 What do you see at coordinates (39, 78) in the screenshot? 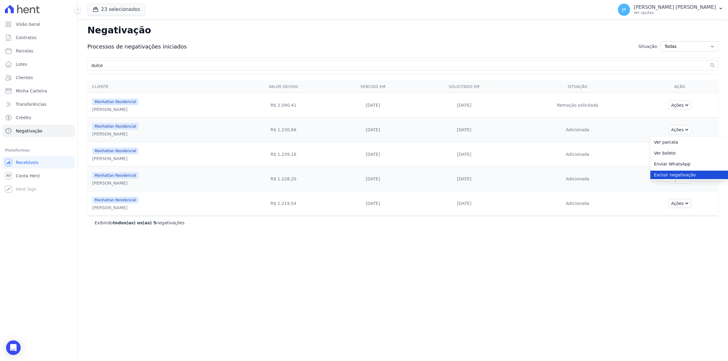
I see `a: Clientes` at bounding box center [39, 78].